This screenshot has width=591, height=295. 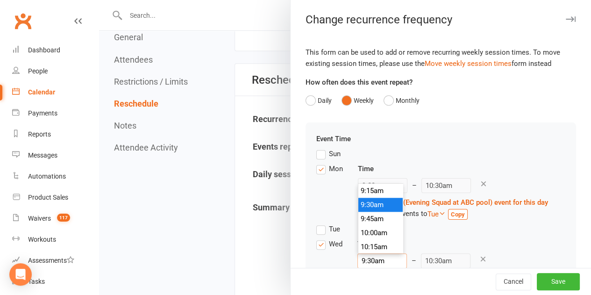 I want to click on a: Move weekly session times, so click(x=468, y=64).